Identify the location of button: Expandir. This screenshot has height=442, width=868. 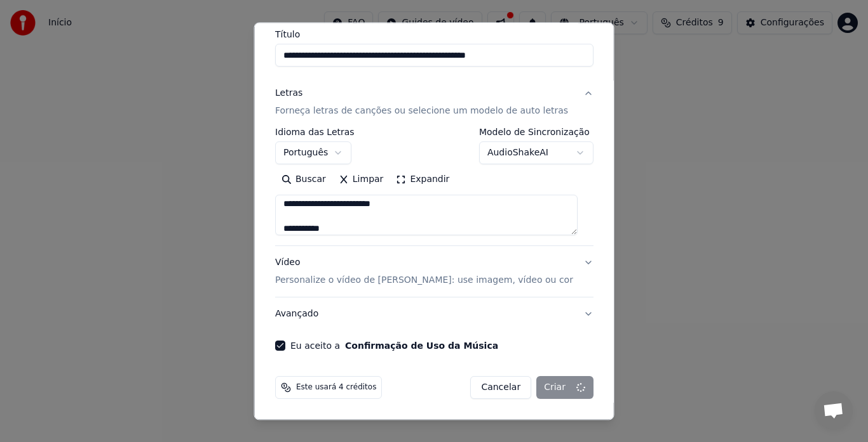
(422, 181).